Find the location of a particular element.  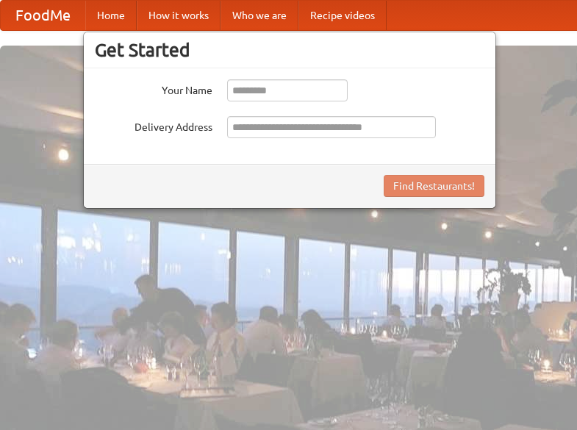

label: Your Name is located at coordinates (154, 88).